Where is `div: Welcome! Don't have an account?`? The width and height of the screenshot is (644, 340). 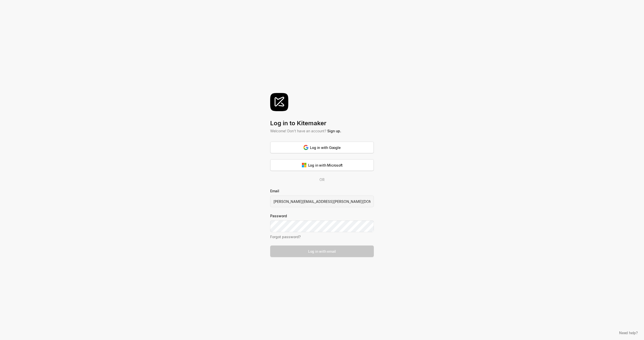 div: Welcome! Don't have an account? is located at coordinates (322, 130).